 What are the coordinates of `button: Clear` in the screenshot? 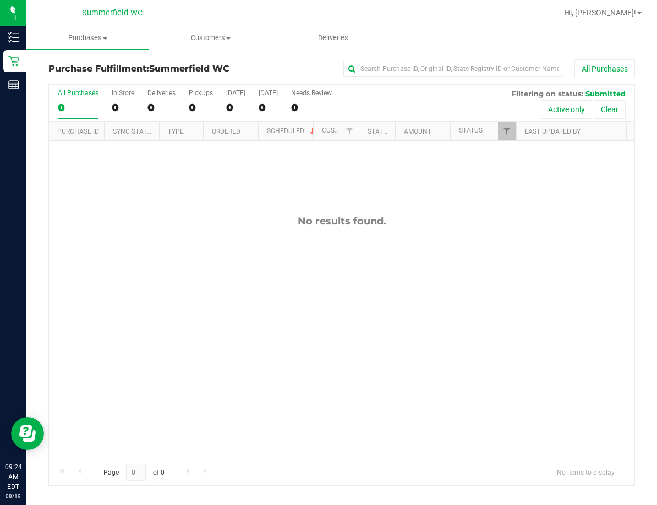 It's located at (610, 110).